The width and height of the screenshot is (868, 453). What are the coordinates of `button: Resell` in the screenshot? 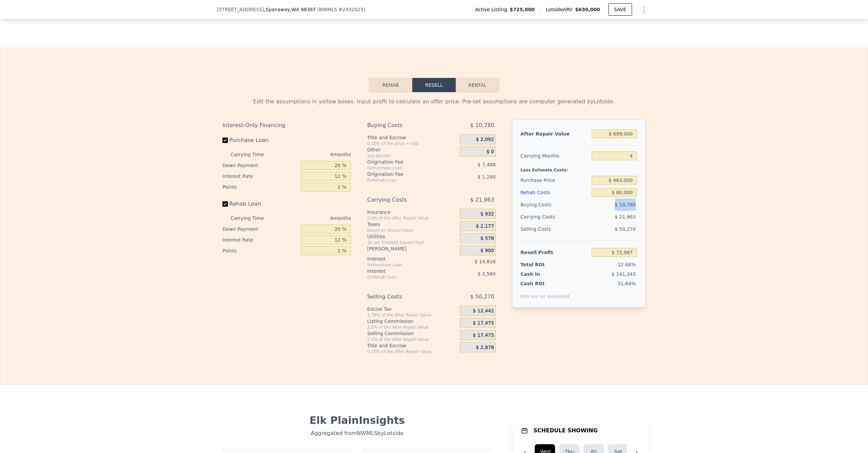 It's located at (434, 85).